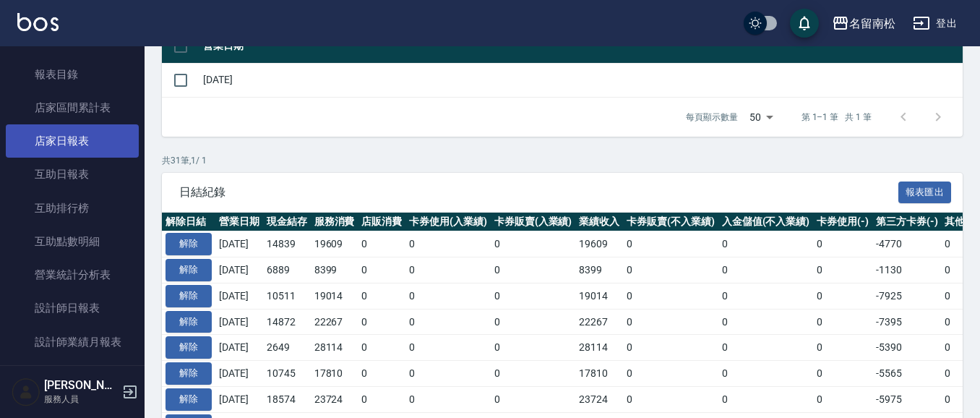 The image size is (980, 418). Describe the element at coordinates (836, 117) in the screenshot. I see `p: 第 1–1 筆 共 1 筆` at that location.